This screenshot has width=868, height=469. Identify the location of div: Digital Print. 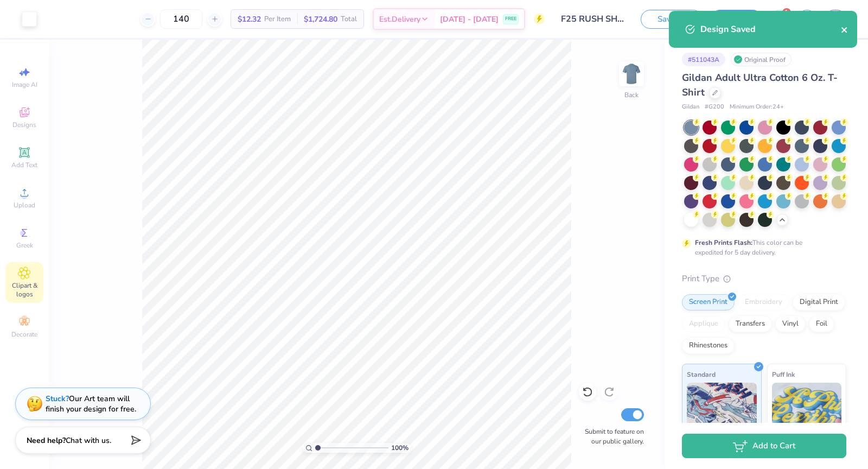
(818, 303).